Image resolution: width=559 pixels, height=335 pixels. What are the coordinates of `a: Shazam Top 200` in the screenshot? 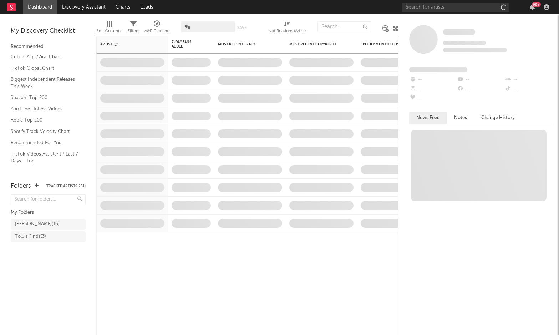 It's located at (45, 97).